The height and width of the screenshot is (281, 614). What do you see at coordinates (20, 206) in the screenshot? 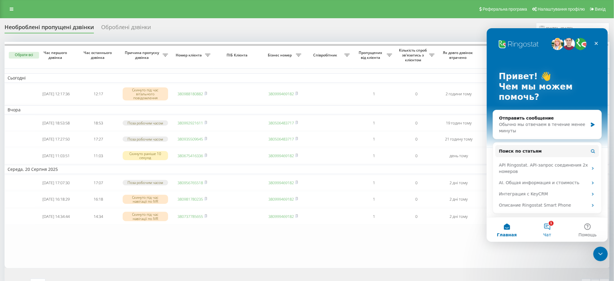
I see `span: Главная` at bounding box center [20, 206].